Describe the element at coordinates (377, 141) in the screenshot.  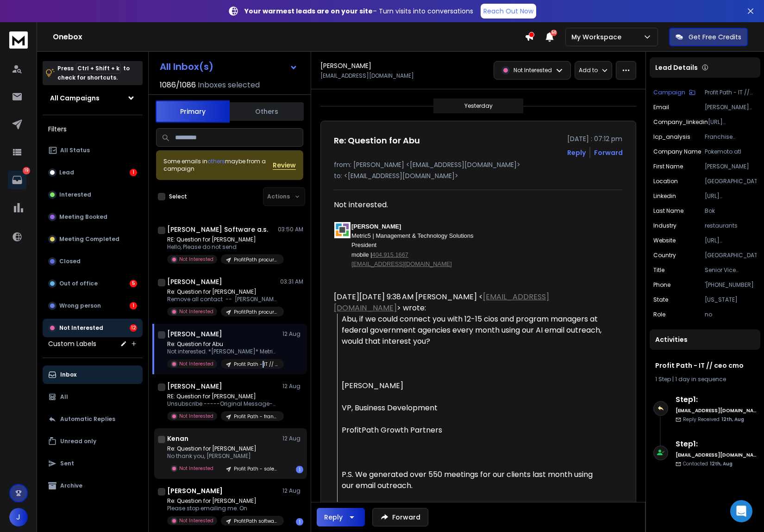
I see `h1: Re: Question for Abu` at that location.